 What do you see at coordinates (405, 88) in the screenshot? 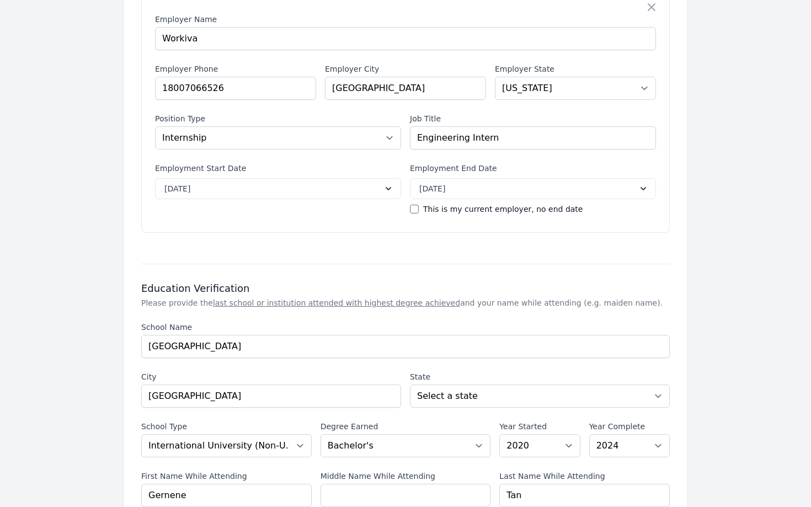
I see `input: Employer City` at bounding box center [405, 88].